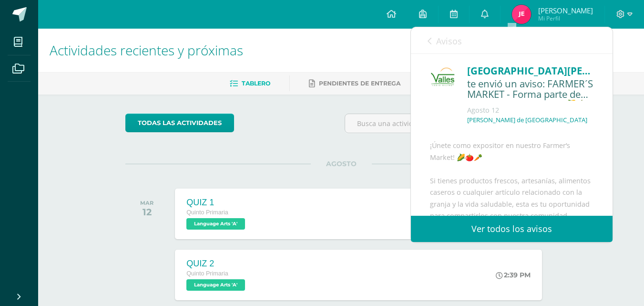 This screenshot has width=644, height=306. Describe the element at coordinates (147, 212) in the screenshot. I see `div: 12` at that location.